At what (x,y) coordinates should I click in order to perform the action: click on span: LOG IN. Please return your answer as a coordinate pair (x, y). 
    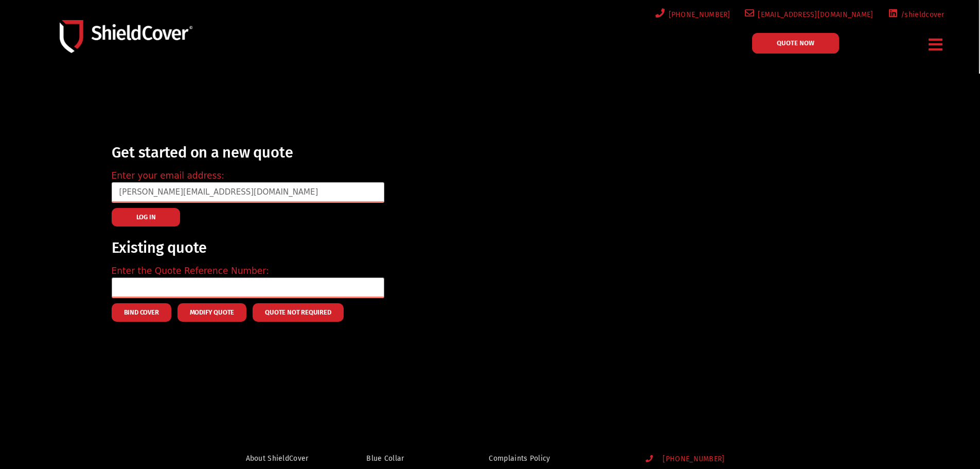
    Looking at the image, I should click on (146, 217).